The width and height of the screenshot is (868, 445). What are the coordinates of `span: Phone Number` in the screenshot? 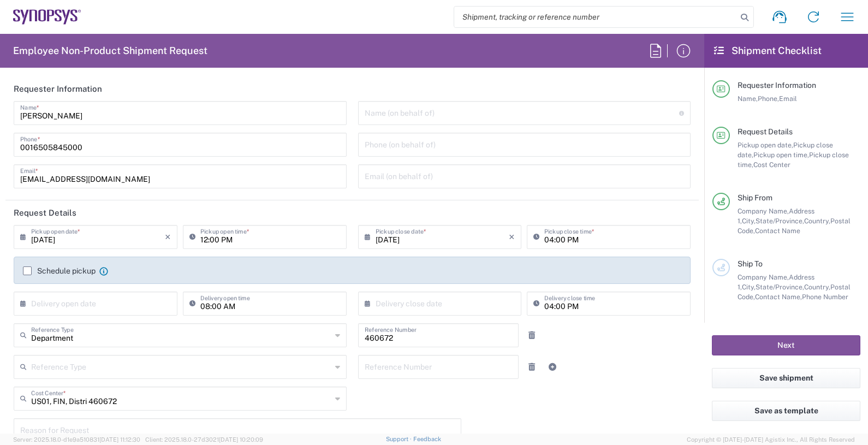 It's located at (825, 296).